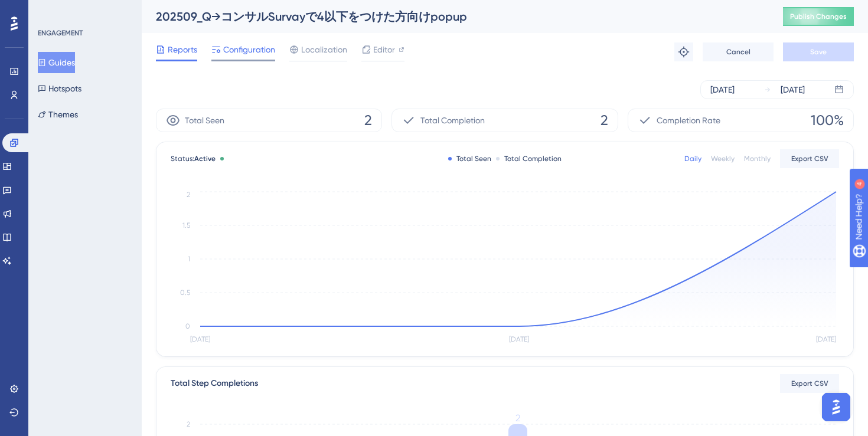 Image resolution: width=868 pixels, height=436 pixels. What do you see at coordinates (184, 293) in the screenshot?
I see `tspan: 0.5` at bounding box center [184, 293].